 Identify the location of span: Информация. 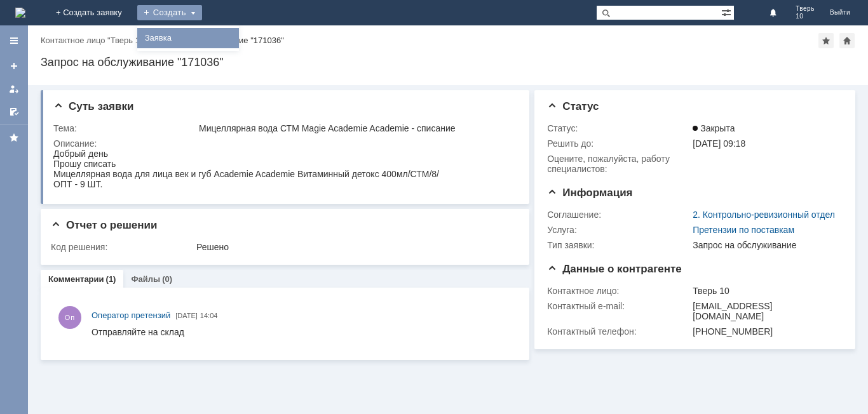
(590, 192).